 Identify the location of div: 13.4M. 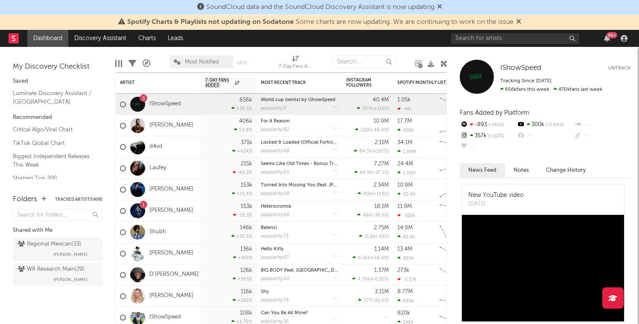
(404, 249).